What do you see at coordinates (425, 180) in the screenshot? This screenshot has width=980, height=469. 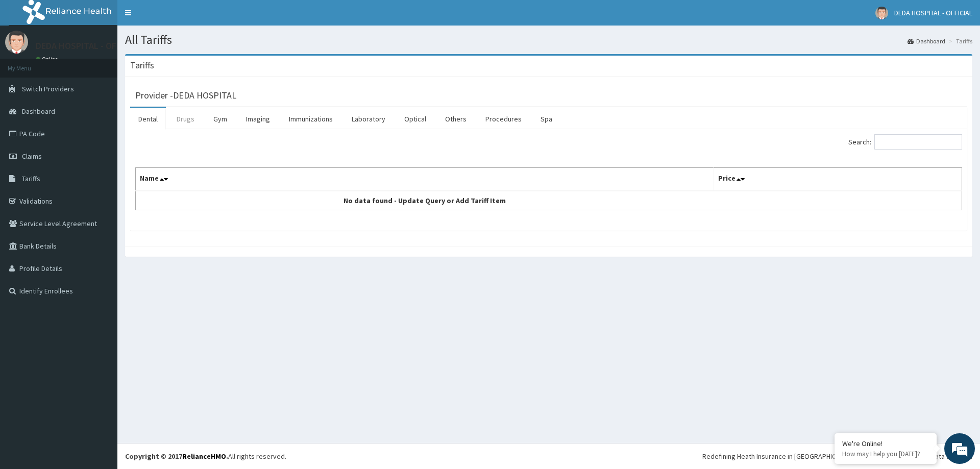 I see `th: Name` at bounding box center [425, 180].